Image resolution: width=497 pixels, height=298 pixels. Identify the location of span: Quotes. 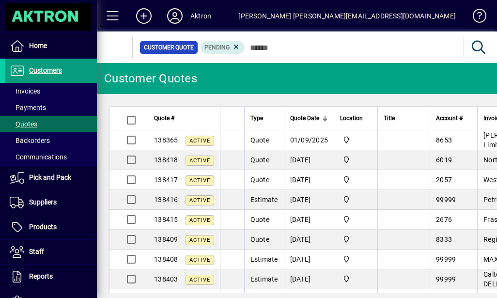
(23, 124).